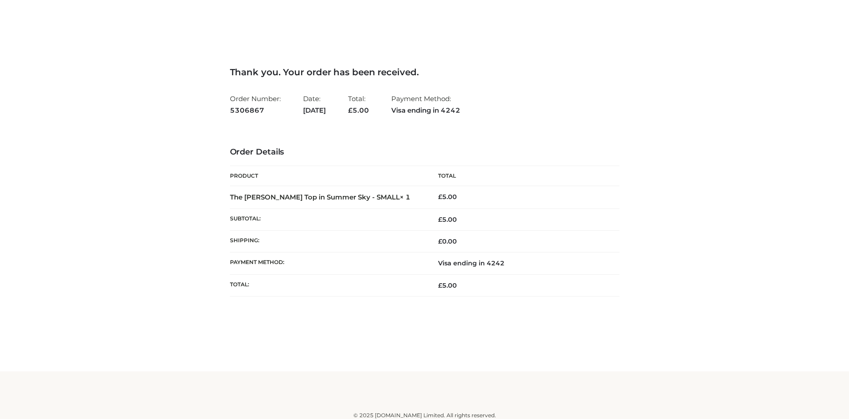 The image size is (849, 419). I want to click on strong: 5306867, so click(255, 111).